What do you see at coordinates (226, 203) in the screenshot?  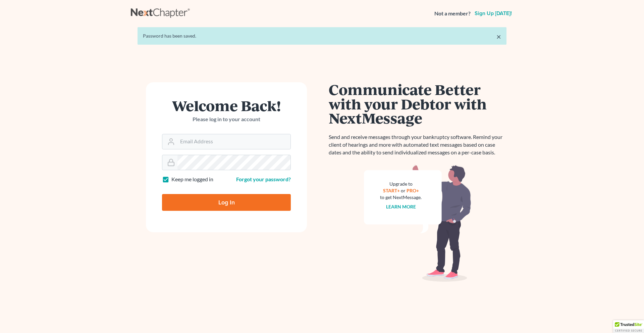 I see `input: Log In` at bounding box center [226, 203].